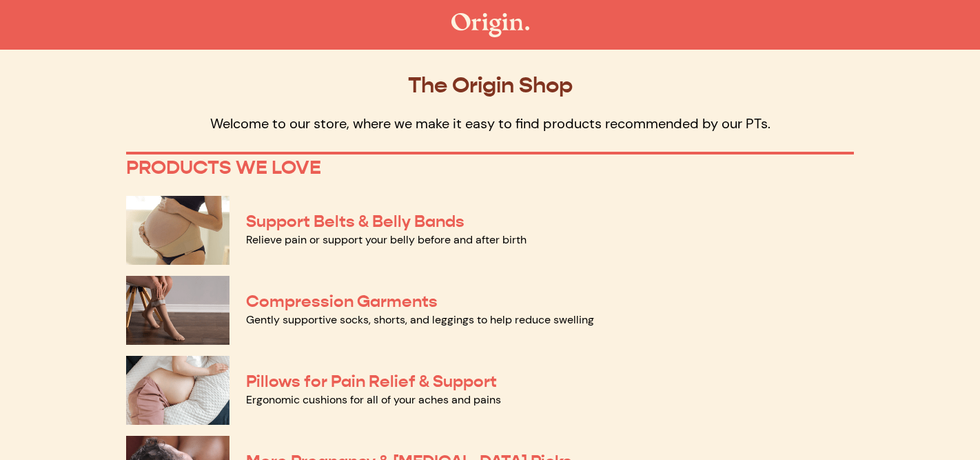 This screenshot has width=980, height=460. I want to click on a: Relieve pain or support your belly before and after birth, so click(386, 239).